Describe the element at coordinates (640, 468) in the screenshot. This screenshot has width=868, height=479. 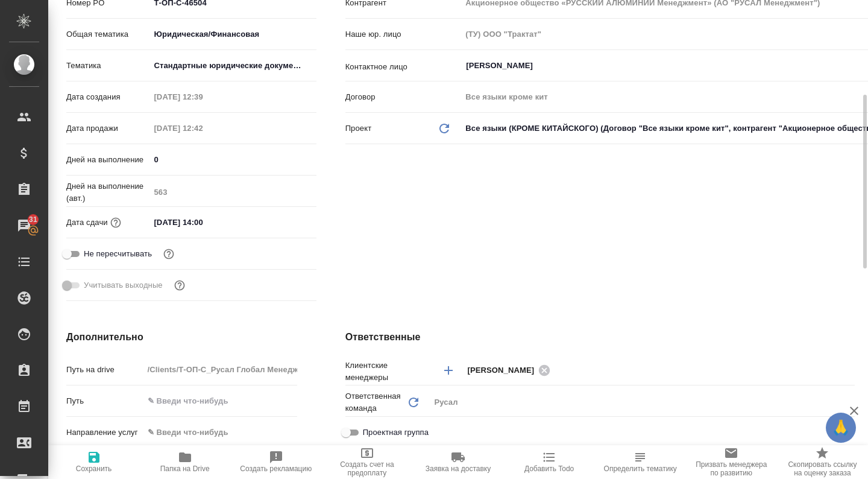
I see `span: Определить тематику` at that location.